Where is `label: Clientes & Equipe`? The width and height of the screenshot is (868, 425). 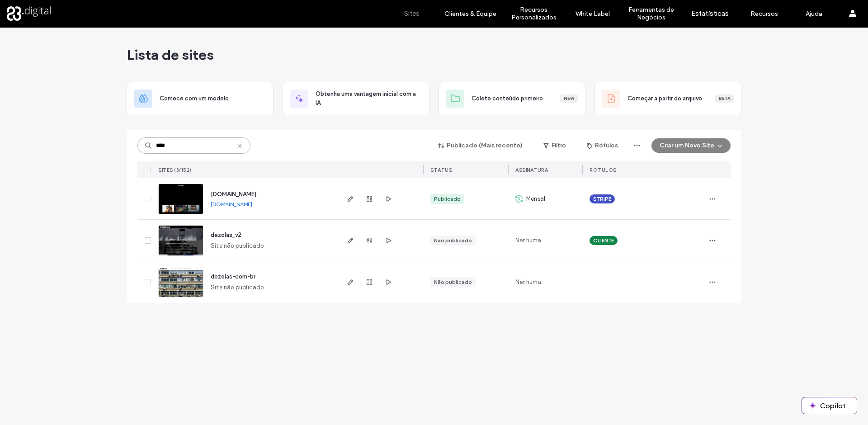 label: Clientes & Equipe is located at coordinates (470, 13).